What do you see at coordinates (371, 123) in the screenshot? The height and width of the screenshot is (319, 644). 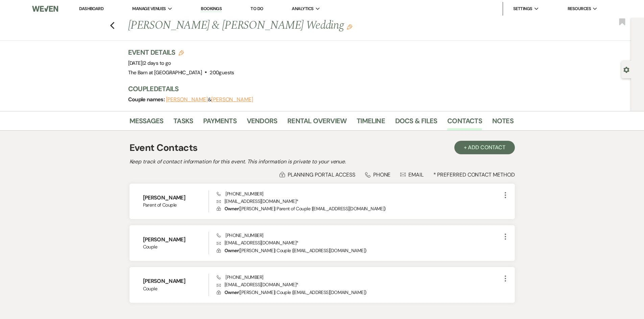 I see `a: Timeline` at bounding box center [371, 123].